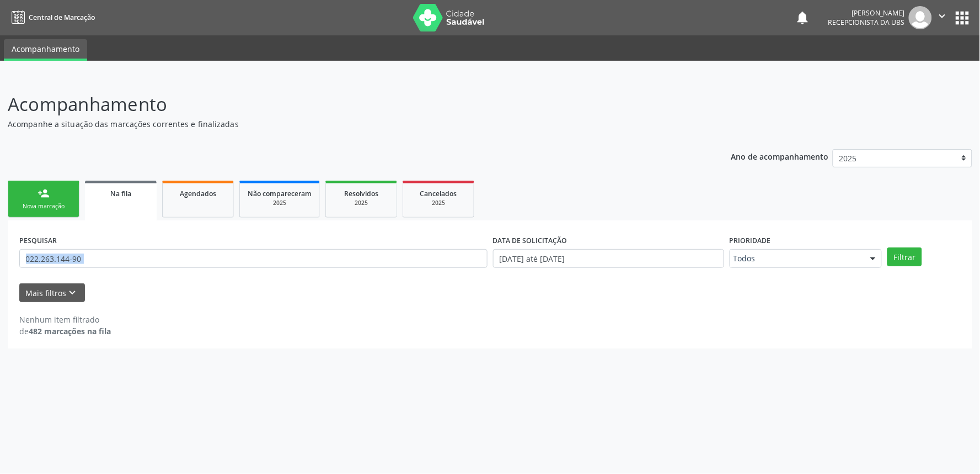  I want to click on div: person_add, so click(44, 193).